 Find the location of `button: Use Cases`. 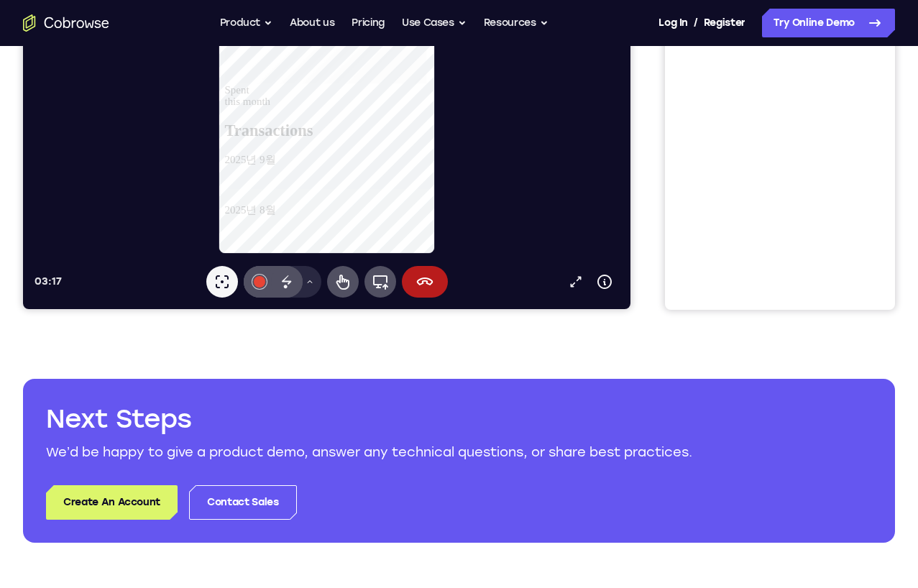

button: Use Cases is located at coordinates (434, 23).